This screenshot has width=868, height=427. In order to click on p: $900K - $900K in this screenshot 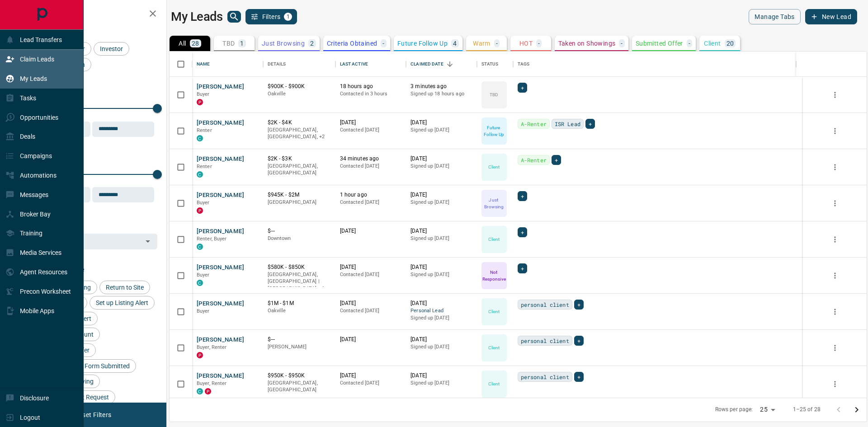, I will do `click(299, 86)`.